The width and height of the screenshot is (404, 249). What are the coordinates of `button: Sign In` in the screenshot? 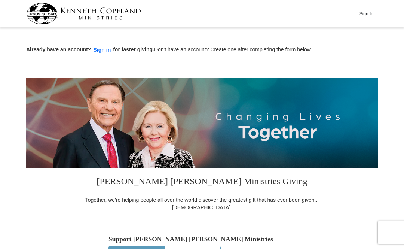 It's located at (366, 13).